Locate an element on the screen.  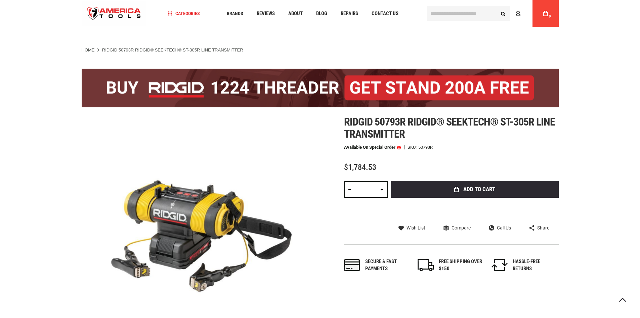
span: Brands is located at coordinates (235, 13).